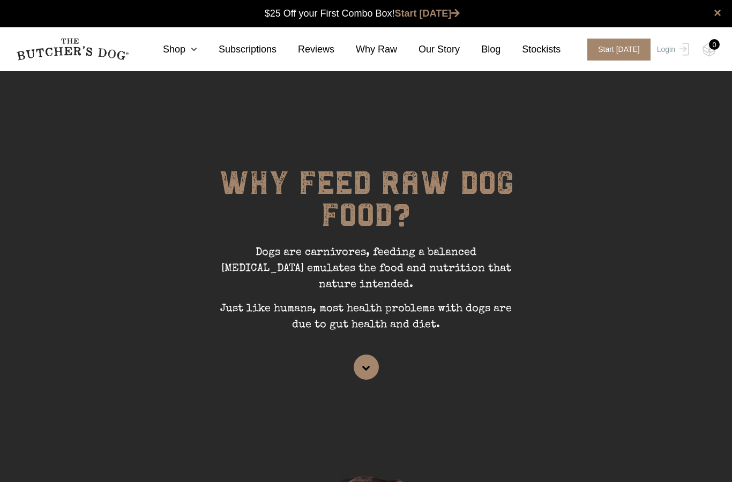  Describe the element at coordinates (714, 44) in the screenshot. I see `div: 0` at that location.